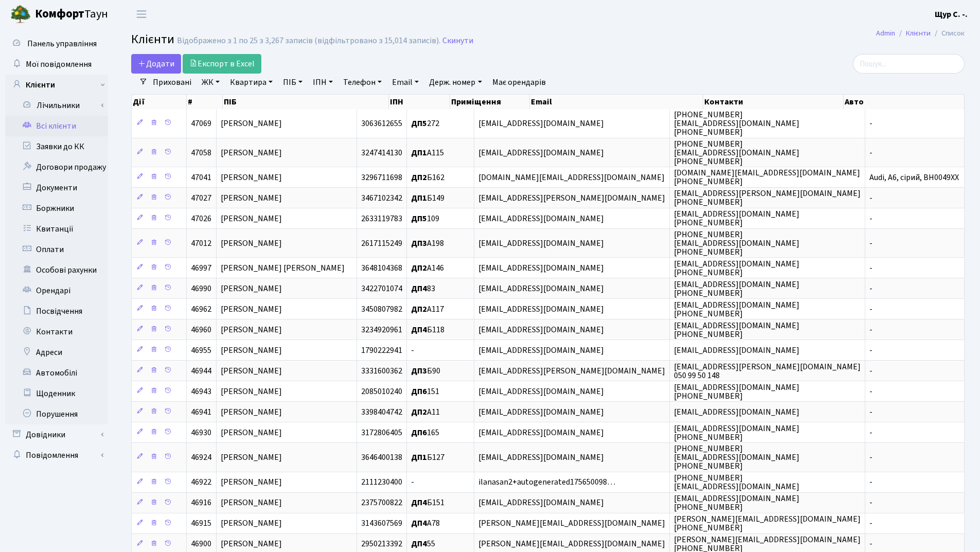  I want to click on span: 46922, so click(201, 483).